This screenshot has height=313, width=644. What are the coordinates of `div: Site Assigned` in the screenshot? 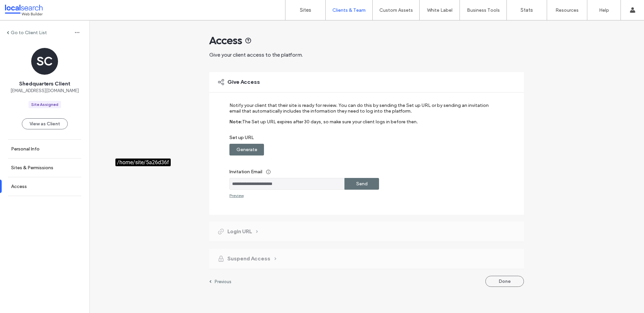 It's located at (44, 105).